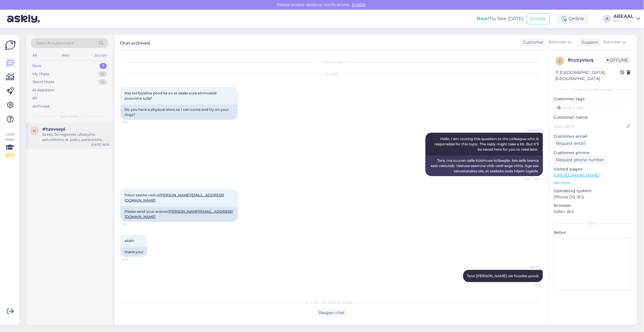 The height and width of the screenshot is (332, 644). I want to click on div: AREAAL, so click(624, 17).